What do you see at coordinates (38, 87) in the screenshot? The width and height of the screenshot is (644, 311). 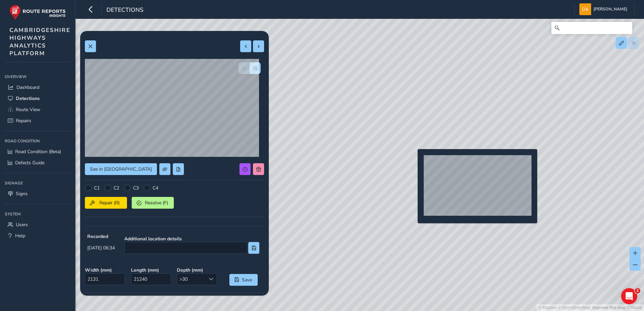 I see `a: Dashboard` at bounding box center [38, 87].